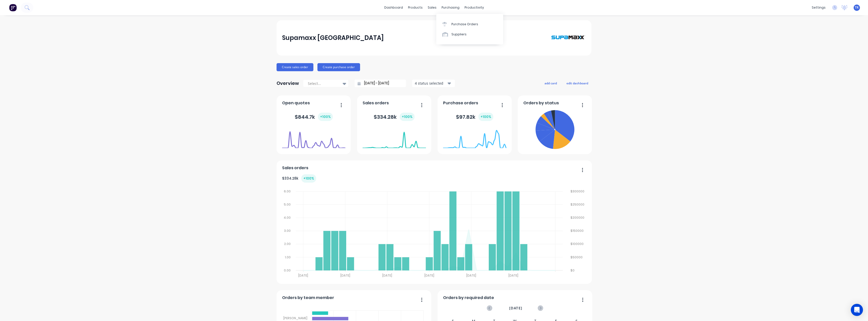 The height and width of the screenshot is (321, 868). Describe the element at coordinates (287, 244) in the screenshot. I see `tspan: 2.00` at that location.